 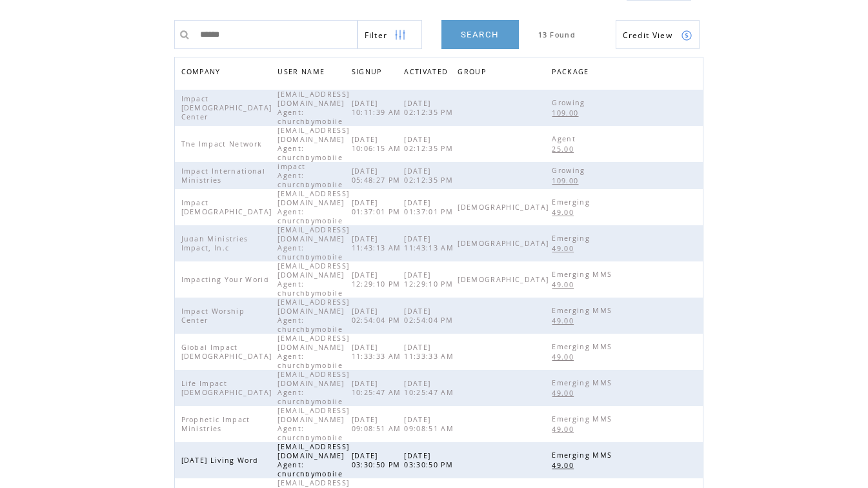 I want to click on span: Impact Worship Center, so click(x=213, y=316).